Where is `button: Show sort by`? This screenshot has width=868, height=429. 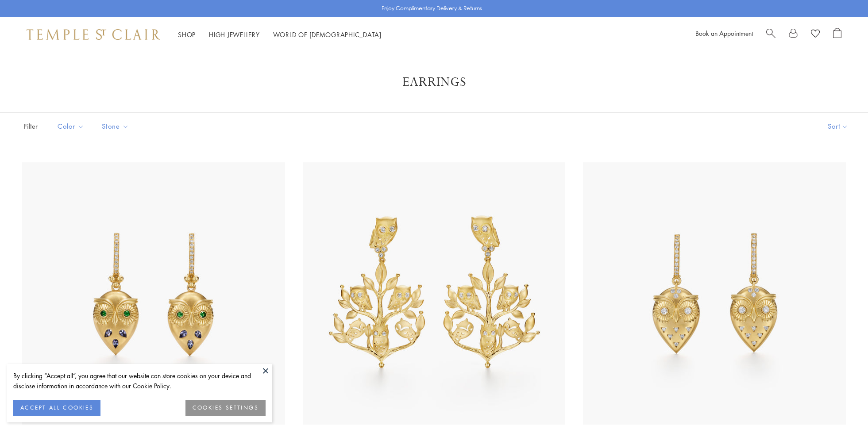 button: Show sort by is located at coordinates (838, 126).